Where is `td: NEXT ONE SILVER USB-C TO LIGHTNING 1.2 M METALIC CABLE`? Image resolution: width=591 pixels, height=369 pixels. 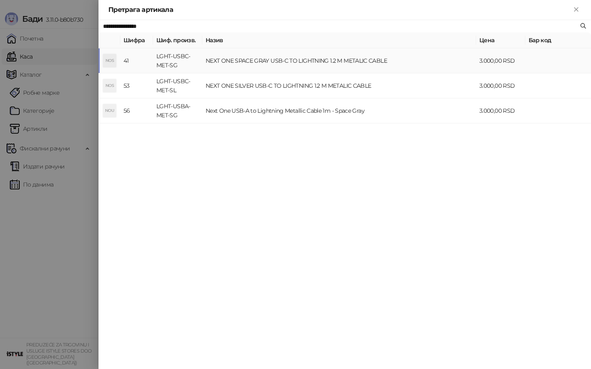 td: NEXT ONE SILVER USB-C TO LIGHTNING 1.2 M METALIC CABLE is located at coordinates (339, 86).